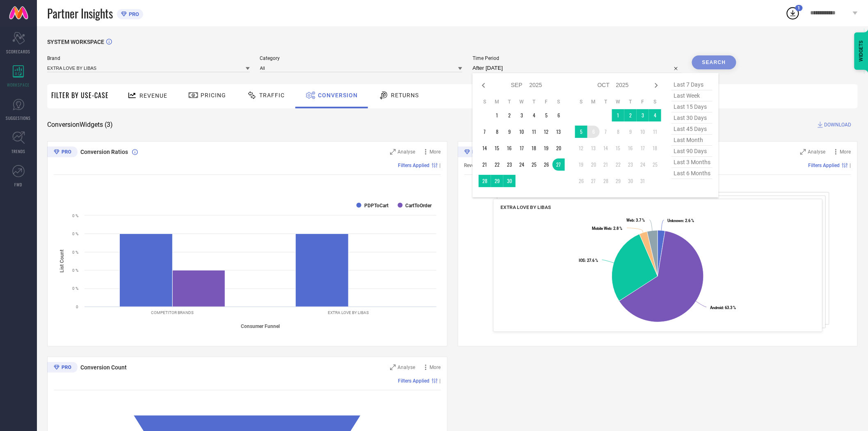  Describe the element at coordinates (498, 132) in the screenshot. I see `td: Mon Sep 08 2025` at that location.